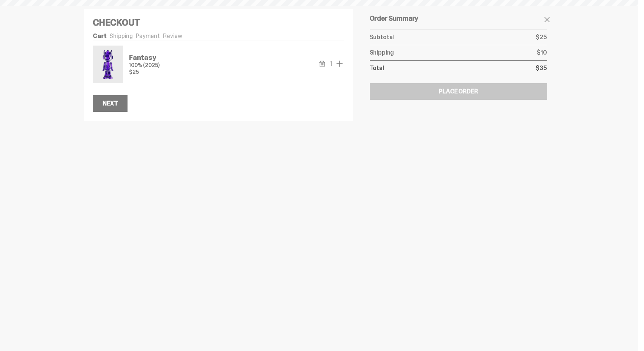  I want to click on span: 1, so click(331, 64).